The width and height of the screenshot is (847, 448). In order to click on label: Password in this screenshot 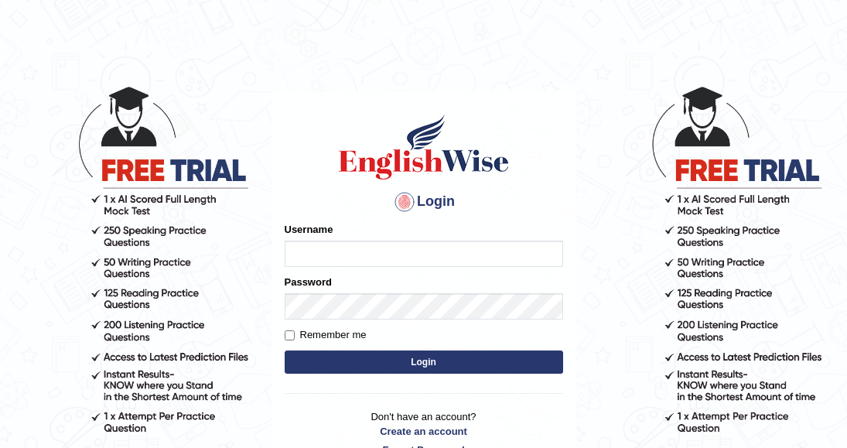, I will do `click(308, 282)`.